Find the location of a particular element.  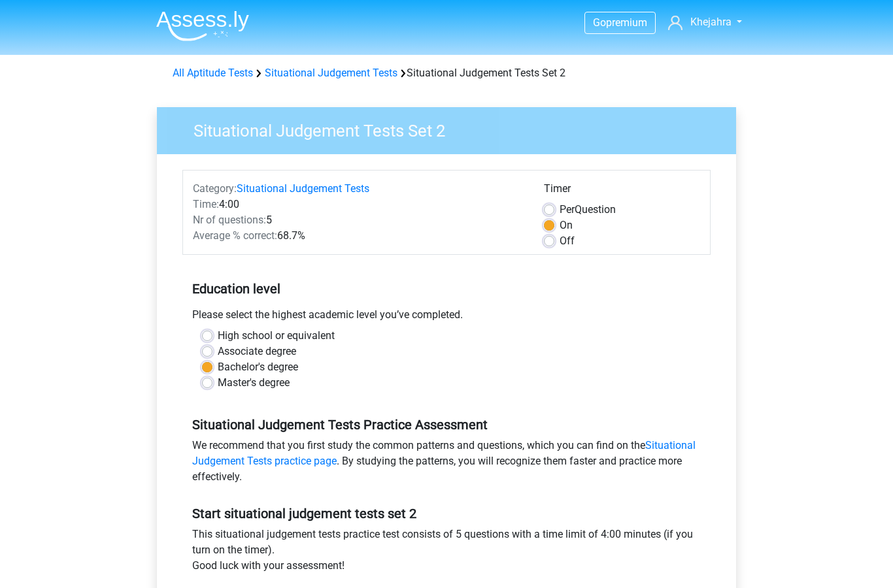

label: Off is located at coordinates (567, 241).